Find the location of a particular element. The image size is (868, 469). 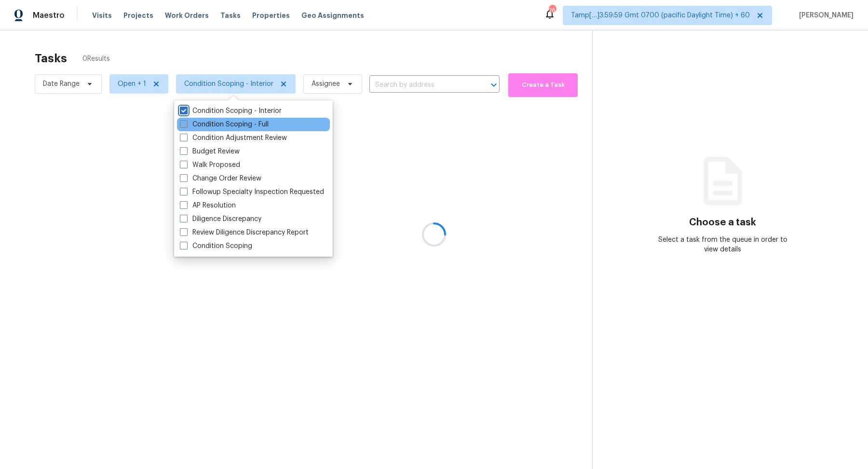

label: Condition Scoping - Full is located at coordinates (224, 125).